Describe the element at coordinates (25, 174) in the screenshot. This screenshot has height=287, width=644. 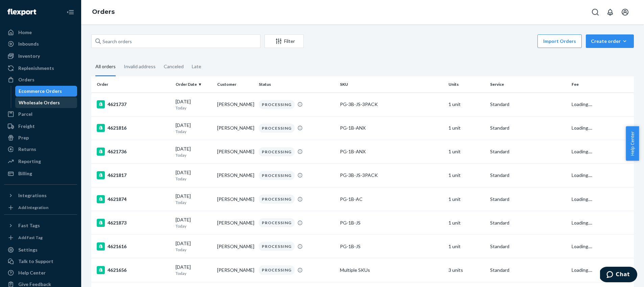
I see `div: Billing` at that location.